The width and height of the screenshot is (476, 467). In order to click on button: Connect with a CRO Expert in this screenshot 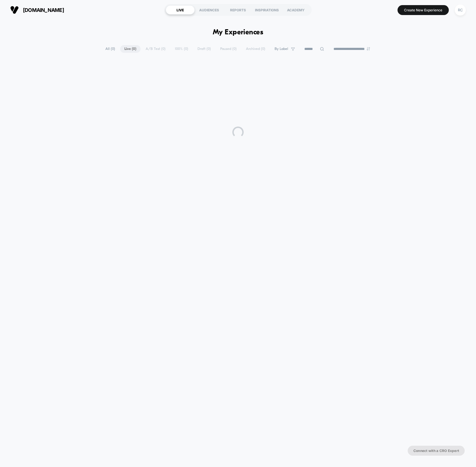, I will do `click(436, 450)`.